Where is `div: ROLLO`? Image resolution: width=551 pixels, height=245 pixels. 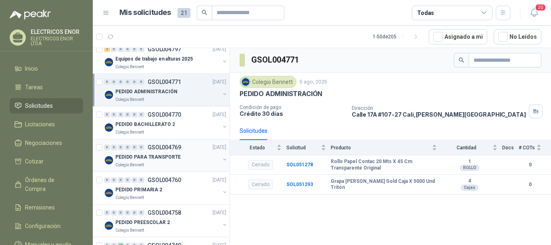 div: ROLLO is located at coordinates (469, 168).